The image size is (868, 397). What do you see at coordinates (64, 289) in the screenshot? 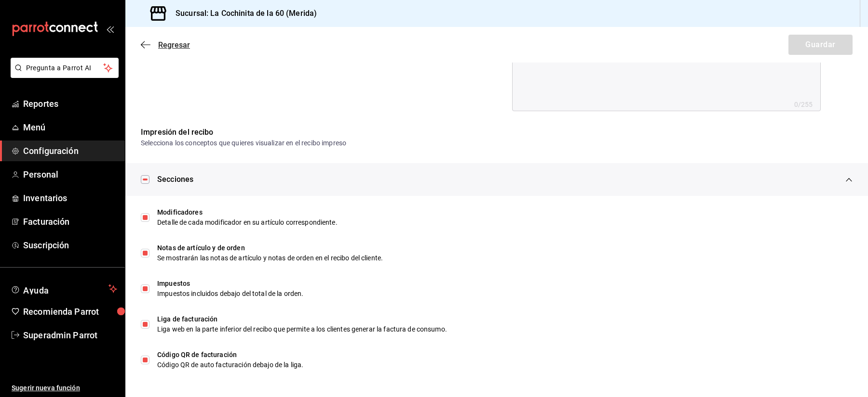
I see `span: Ayuda` at bounding box center [64, 289].